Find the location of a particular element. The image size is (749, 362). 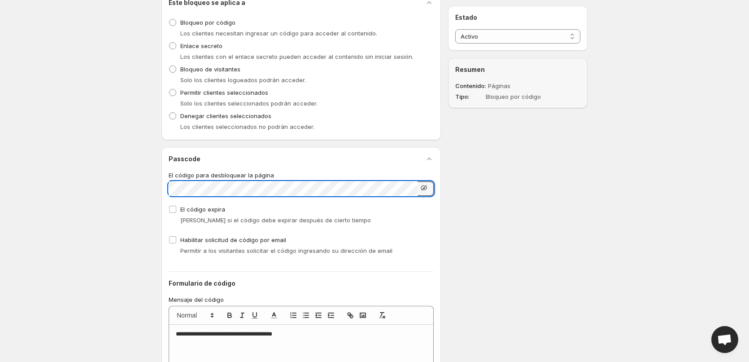

span: Los clientes con el enlace secreto pueden acceder al contenido sin iniciar sesión. is located at coordinates (297, 57).